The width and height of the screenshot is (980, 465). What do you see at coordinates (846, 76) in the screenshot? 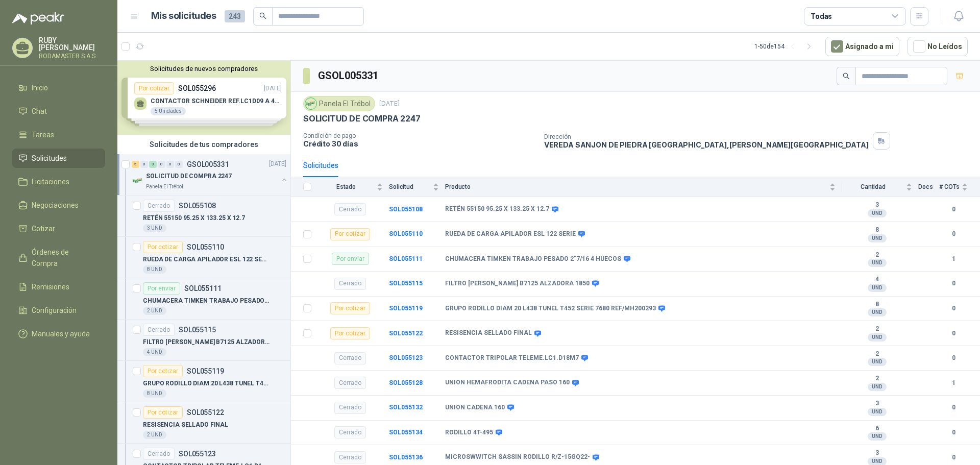
I see `span: search` at bounding box center [846, 76].